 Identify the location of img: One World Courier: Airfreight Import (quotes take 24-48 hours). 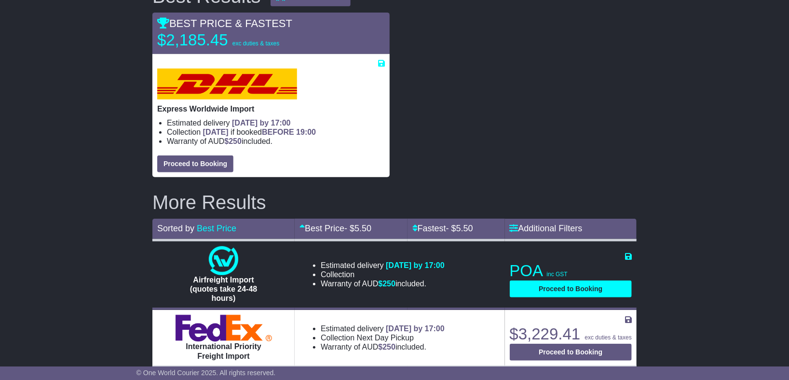
(223, 260).